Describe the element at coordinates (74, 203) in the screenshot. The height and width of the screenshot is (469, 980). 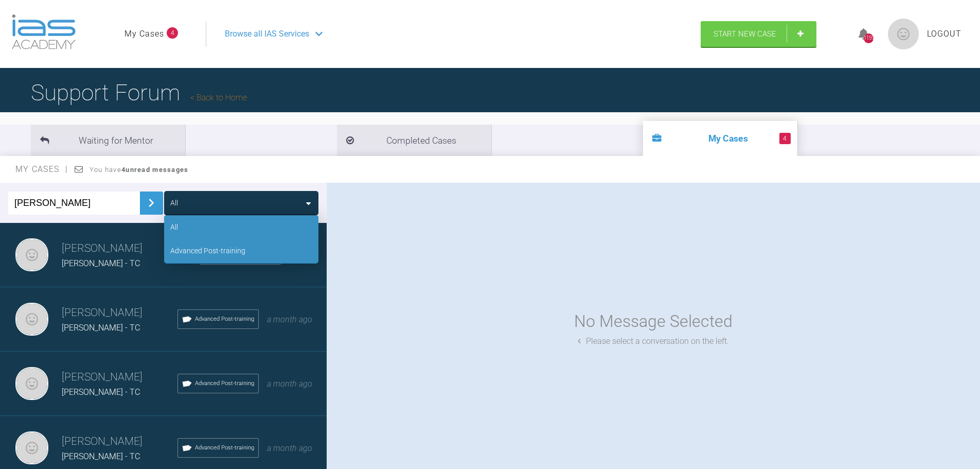
I see `input: Enter Case ID or Title` at that location.